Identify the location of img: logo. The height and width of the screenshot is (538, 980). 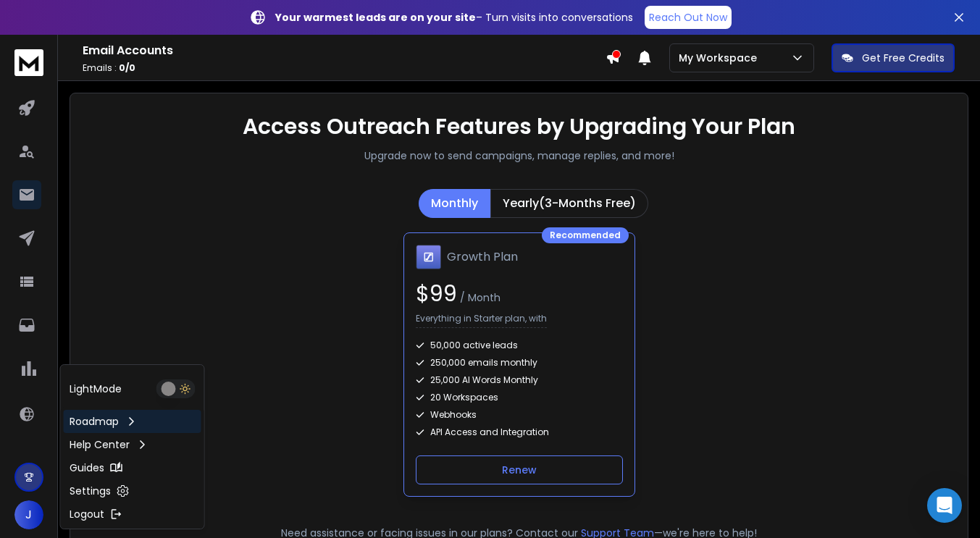
(29, 62).